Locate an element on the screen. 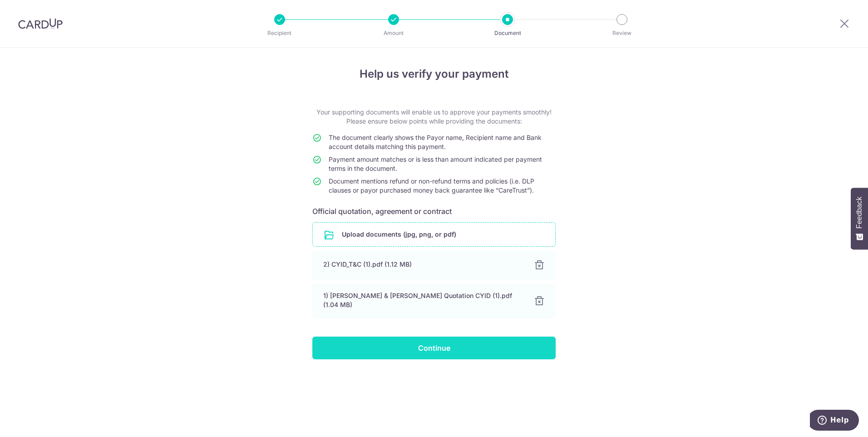 This screenshot has width=868, height=437. div: Upload documents (jpg, png, or pdf) is located at coordinates (434, 234).